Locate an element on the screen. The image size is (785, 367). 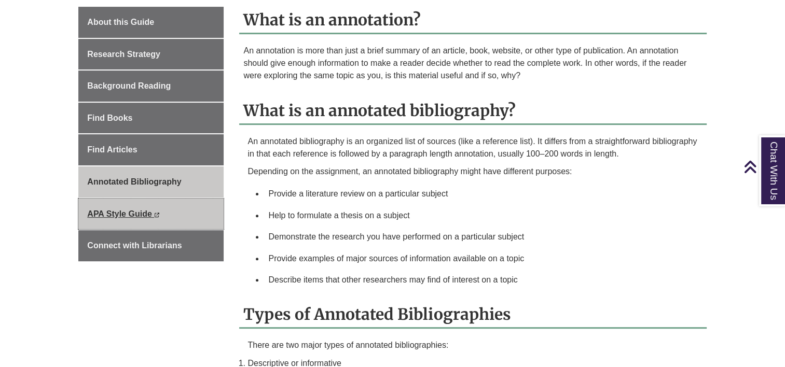
p: Depending on the assignment, an annotated bibliography might have different purposes: is located at coordinates (473, 172).